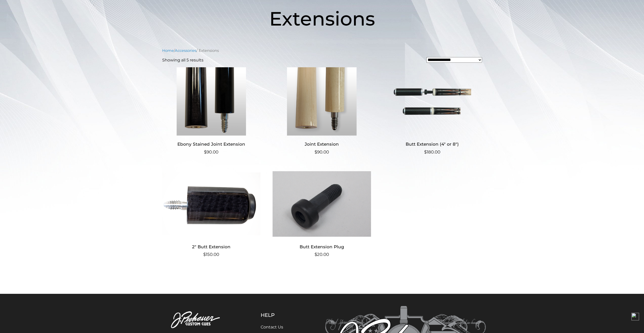 The image size is (644, 333). I want to click on img: Butt Extension (4" or 8"), so click(432, 102).